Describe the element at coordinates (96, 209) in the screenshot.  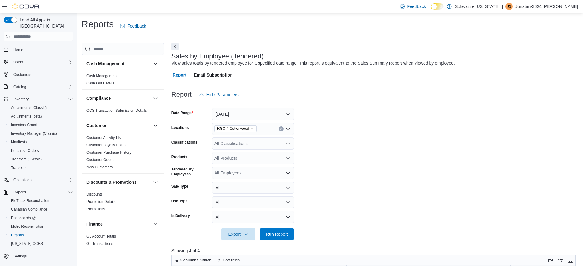
I see `a: Promotions` at that location.